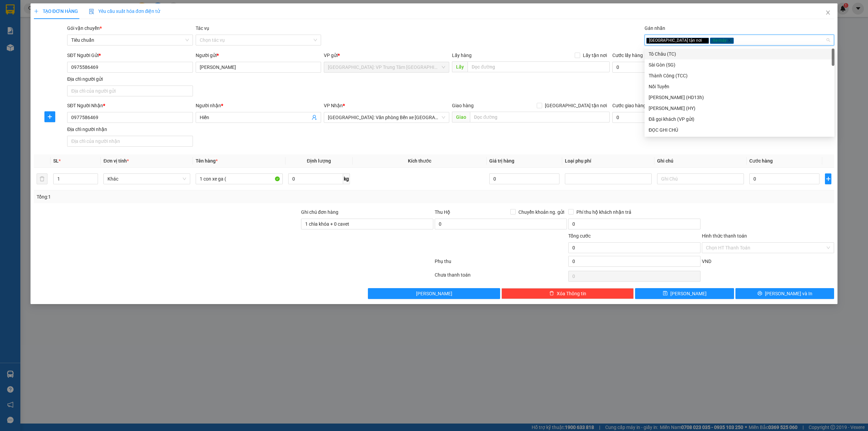 This screenshot has width=868, height=431. I want to click on span: Thu Hộ, so click(442, 212).